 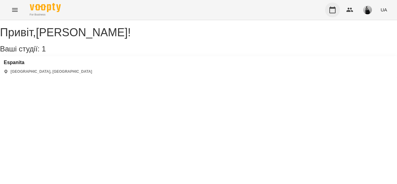 What do you see at coordinates (43, 49) in the screenshot?
I see `span: 1` at bounding box center [43, 49].